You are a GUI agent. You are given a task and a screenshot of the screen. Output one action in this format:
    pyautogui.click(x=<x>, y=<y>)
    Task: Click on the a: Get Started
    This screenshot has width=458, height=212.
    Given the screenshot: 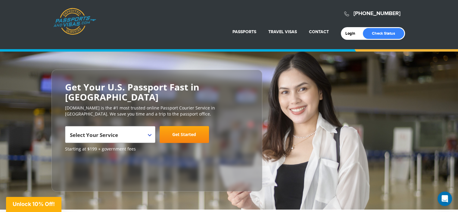 What is the action you would take?
    pyautogui.click(x=184, y=134)
    